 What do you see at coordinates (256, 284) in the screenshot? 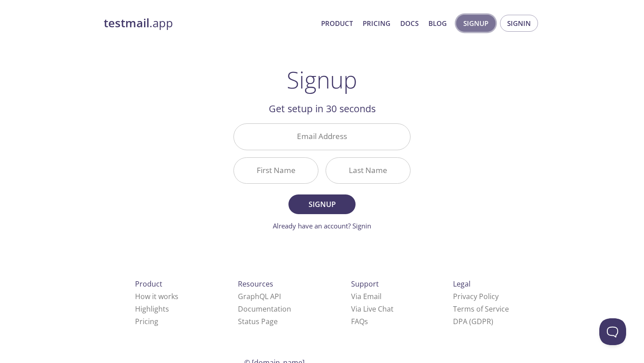
I see `span: Resources` at bounding box center [256, 284].